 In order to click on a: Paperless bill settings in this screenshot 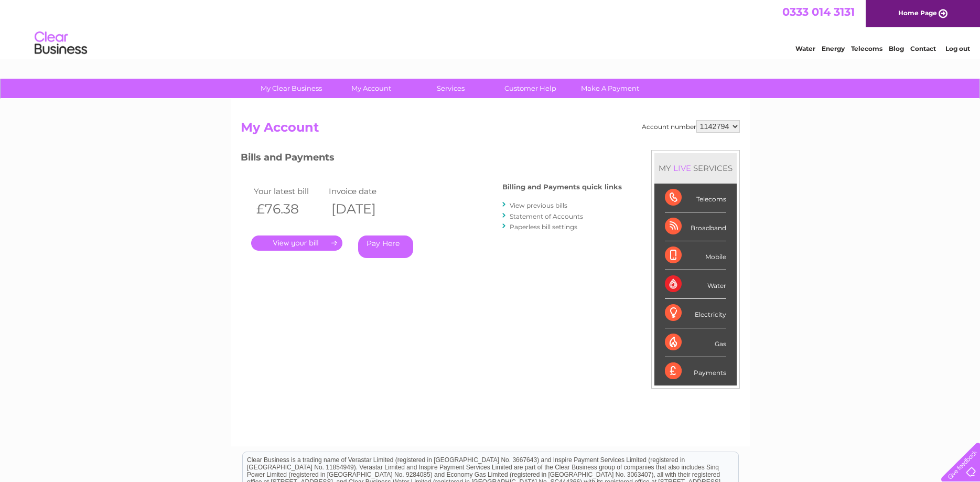, I will do `click(543, 226)`.